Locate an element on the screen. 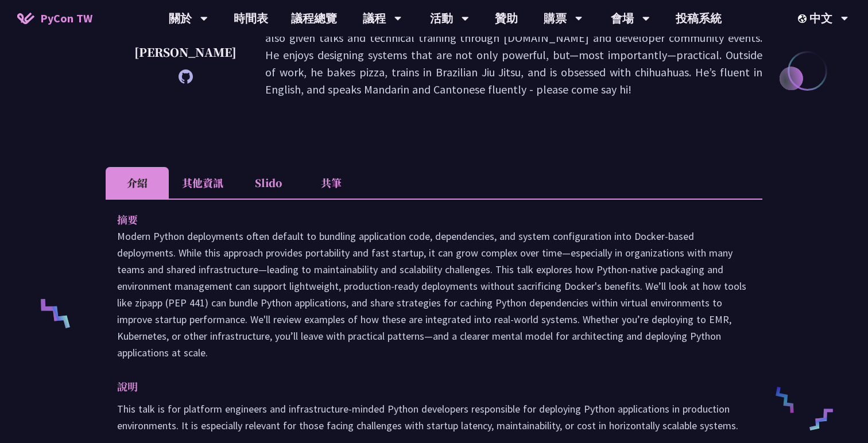 The height and width of the screenshot is (443, 868). img: Home icon of PyCon TW 2025 is located at coordinates (26, 18).